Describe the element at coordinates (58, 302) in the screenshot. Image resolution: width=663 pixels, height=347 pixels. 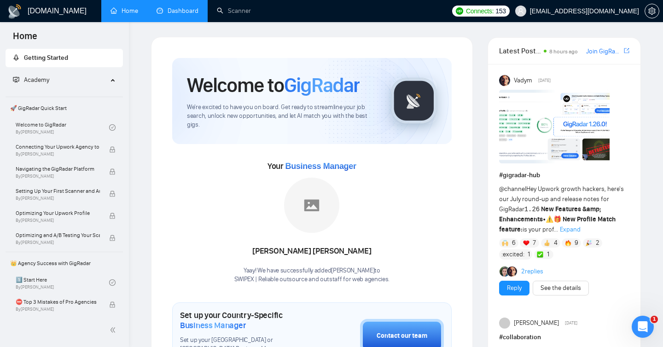
I see `span: ⛔ Top 3 Mistakes of Pro Agencies` at that location.